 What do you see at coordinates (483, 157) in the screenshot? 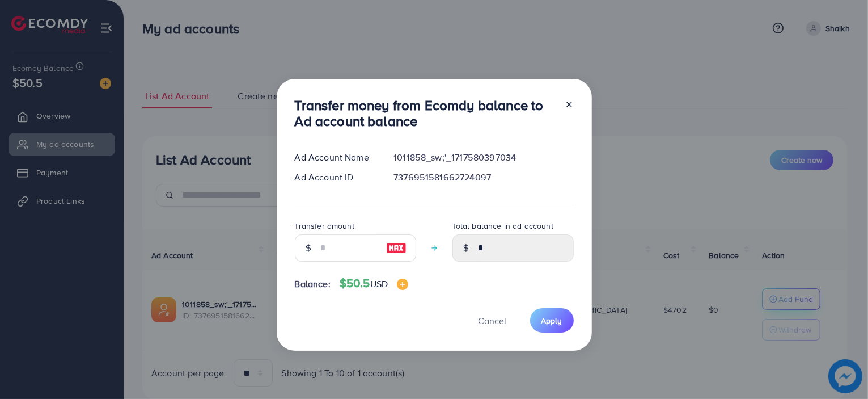
I see `div: 1011858_sw;'_1717580397034` at bounding box center [483, 157].